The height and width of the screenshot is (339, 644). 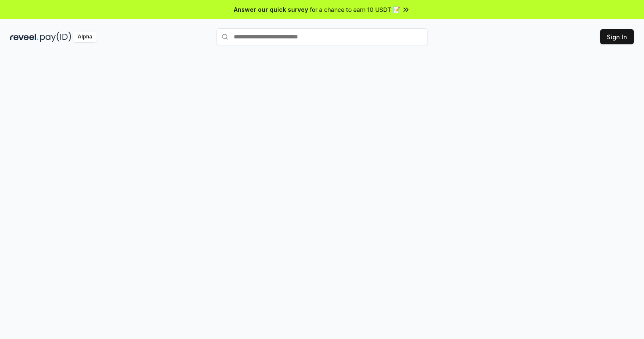 I want to click on img: pay_id, so click(x=56, y=37).